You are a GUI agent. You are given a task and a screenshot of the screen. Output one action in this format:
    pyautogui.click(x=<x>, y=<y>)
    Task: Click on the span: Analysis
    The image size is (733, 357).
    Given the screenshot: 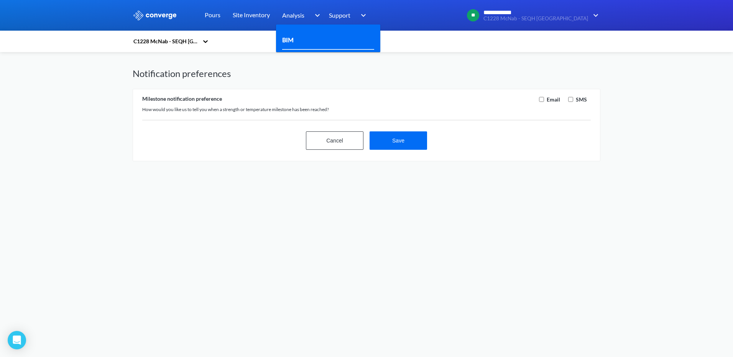 What is the action you would take?
    pyautogui.click(x=293, y=15)
    